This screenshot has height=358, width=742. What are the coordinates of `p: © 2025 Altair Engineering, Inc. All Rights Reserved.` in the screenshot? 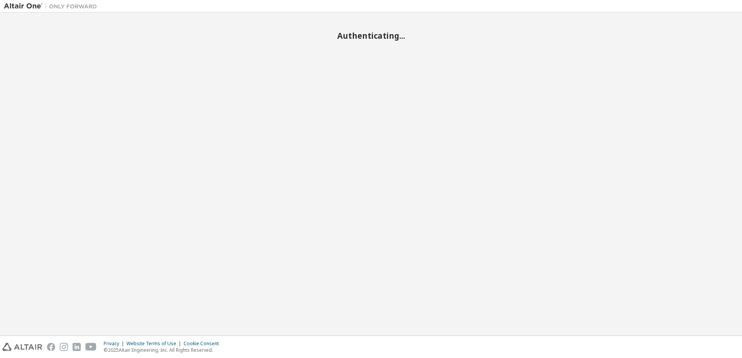 It's located at (163, 350).